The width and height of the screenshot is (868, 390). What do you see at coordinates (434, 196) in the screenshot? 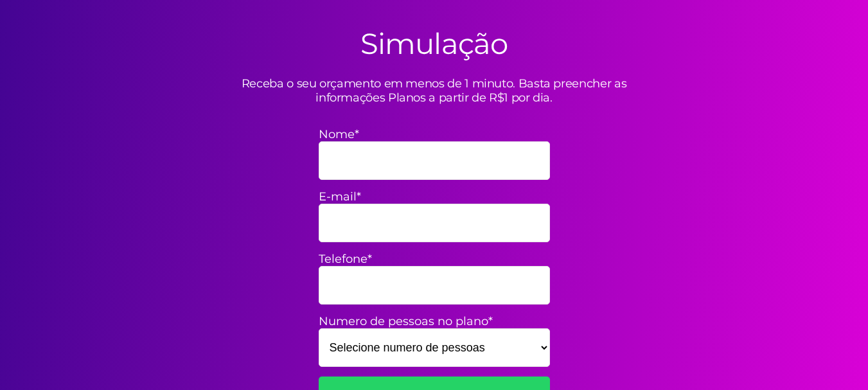
I see `label: E-mail*` at bounding box center [434, 196].